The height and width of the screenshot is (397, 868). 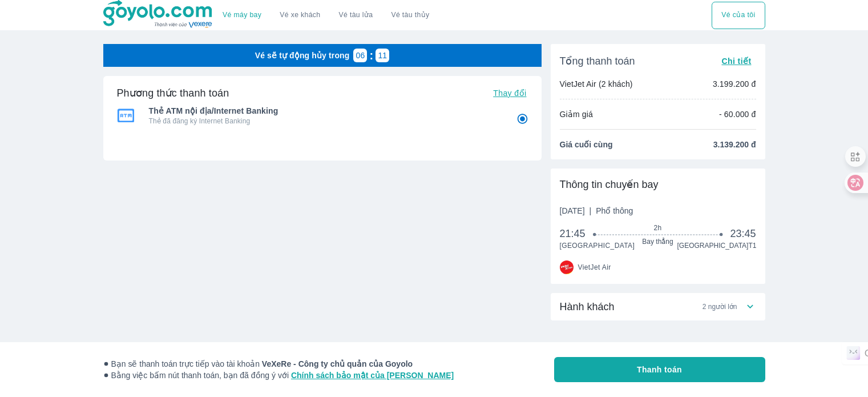 I want to click on span: Giá cuối cùng, so click(x=586, y=145).